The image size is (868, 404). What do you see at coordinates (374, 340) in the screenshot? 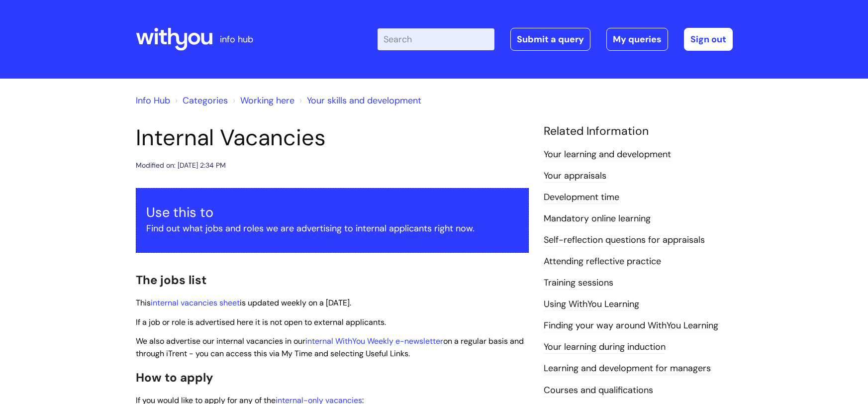
I see `a: internal WithYou Weekly e-newsletter` at bounding box center [374, 340].